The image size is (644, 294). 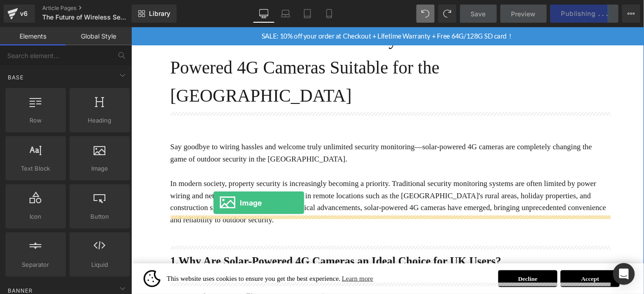 What do you see at coordinates (22, 270) in the screenshot?
I see `img: logo` at bounding box center [22, 270].